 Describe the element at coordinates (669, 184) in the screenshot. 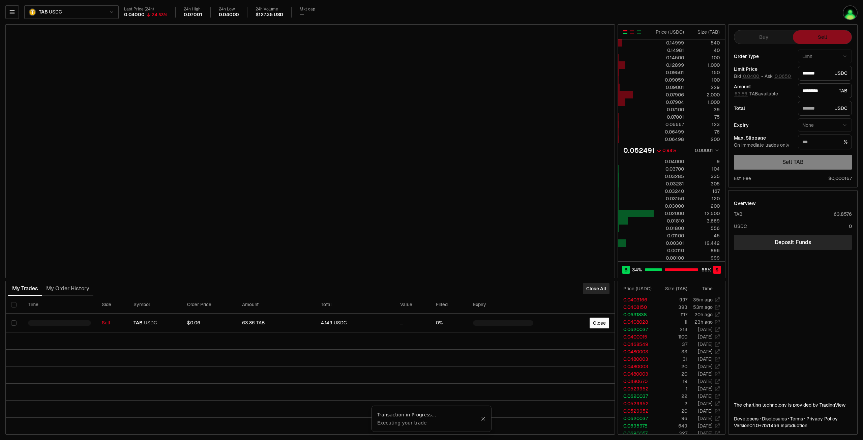

I see `div: 0.03281` at that location.